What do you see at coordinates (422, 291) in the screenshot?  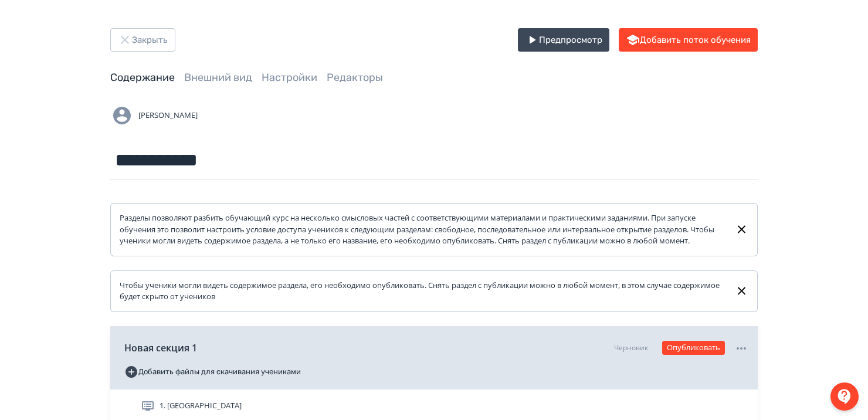 I see `div: Чтобы ученики могли видеть содержимое раздела, его необходимо опубликовать. Снять раздел с публик...` at bounding box center [422, 291].